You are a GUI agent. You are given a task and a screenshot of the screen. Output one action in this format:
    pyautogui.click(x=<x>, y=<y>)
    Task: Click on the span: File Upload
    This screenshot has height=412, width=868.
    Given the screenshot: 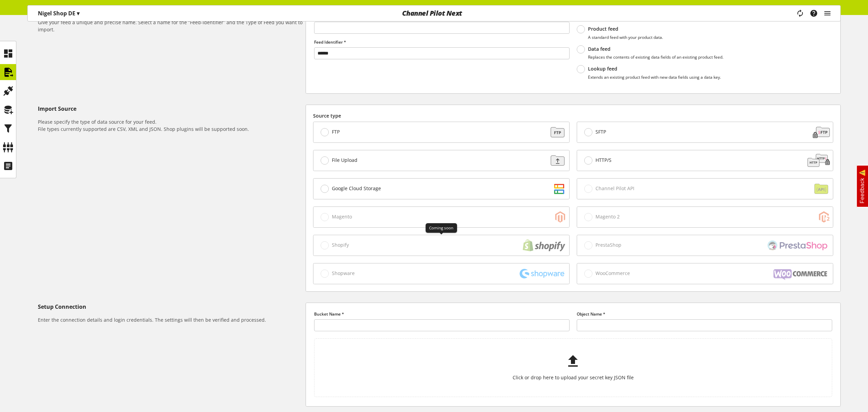 What is the action you would take?
    pyautogui.click(x=344, y=160)
    